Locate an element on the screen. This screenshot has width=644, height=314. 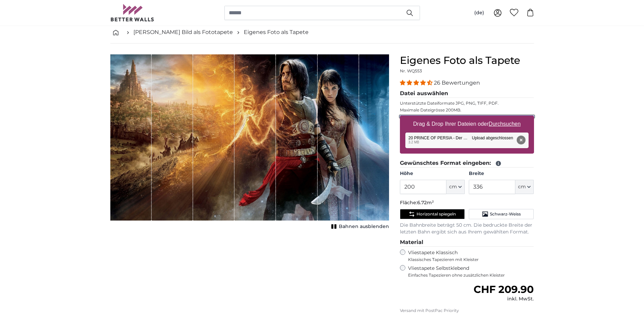
legend: Gewünschtes Format eingeben: is located at coordinates (466, 163).